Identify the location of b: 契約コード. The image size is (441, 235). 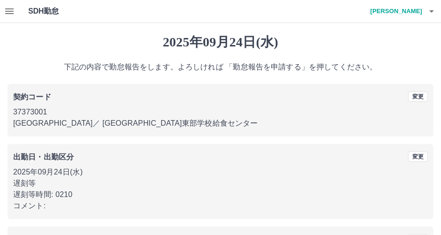
(32, 97).